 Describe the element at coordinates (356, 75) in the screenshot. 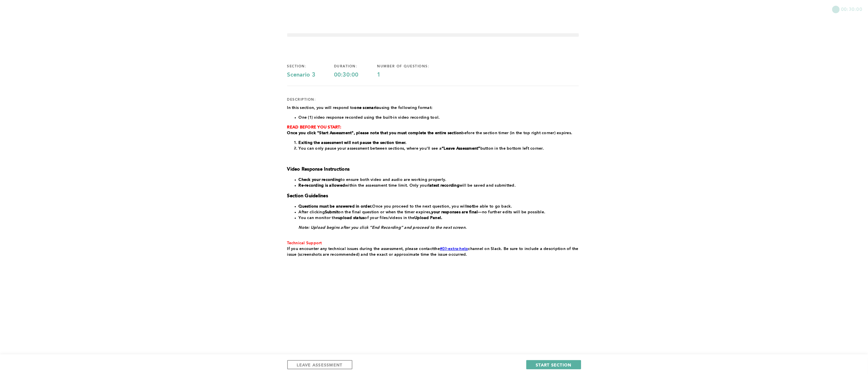

I see `div: 00:30:00` at that location.